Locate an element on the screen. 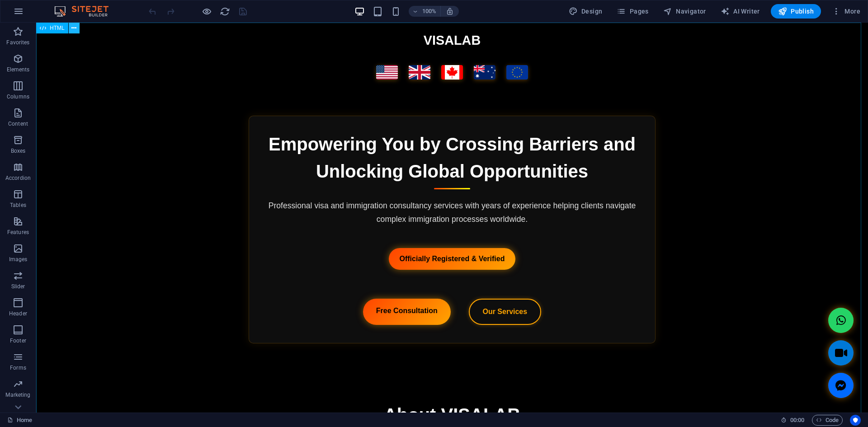 Image resolution: width=868 pixels, height=427 pixels. button: Design is located at coordinates (585, 11).